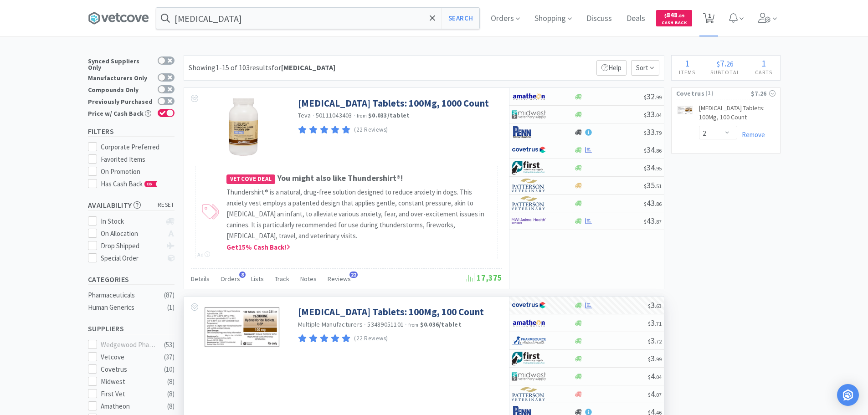 The width and height of the screenshot is (868, 415). Describe the element at coordinates (658, 395) in the screenshot. I see `span: . 07` at that location.